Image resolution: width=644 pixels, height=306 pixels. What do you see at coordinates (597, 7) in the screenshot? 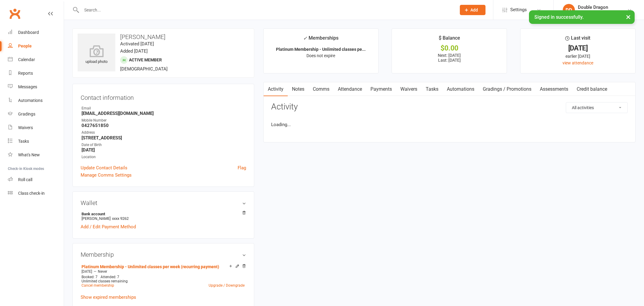
I see `div: Double Dragon` at bounding box center [597, 7].